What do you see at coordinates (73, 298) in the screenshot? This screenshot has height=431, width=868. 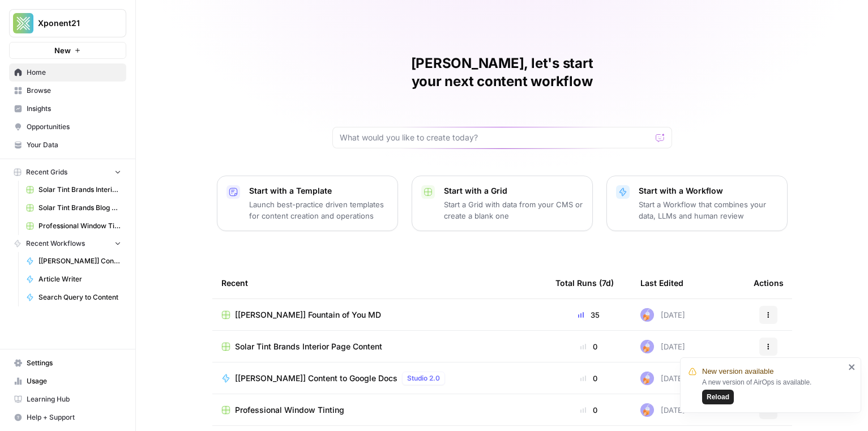 I see `a: Search Query to Content` at bounding box center [73, 298].